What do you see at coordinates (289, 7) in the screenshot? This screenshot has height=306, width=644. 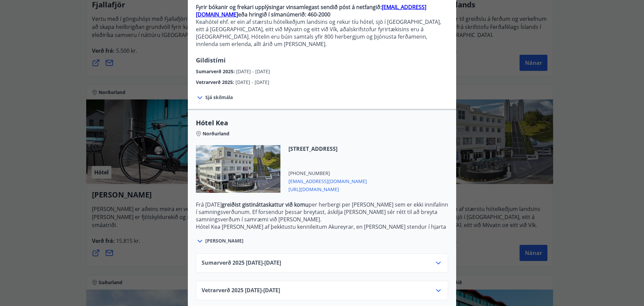 I see `strong: Fyrir bókanir og frekari upplýsingar vinsamlegast sendið póst á netfangið:` at bounding box center [289, 7].